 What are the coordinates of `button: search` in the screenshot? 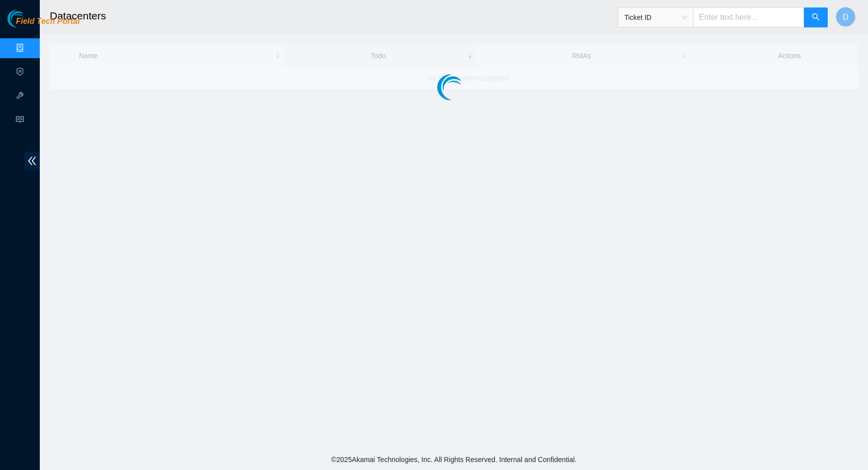 It's located at (816, 17).